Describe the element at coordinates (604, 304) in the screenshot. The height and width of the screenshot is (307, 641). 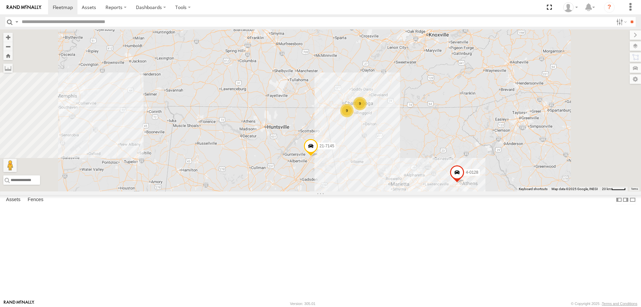
I see `div: © Copyright 2025 -` at that location.